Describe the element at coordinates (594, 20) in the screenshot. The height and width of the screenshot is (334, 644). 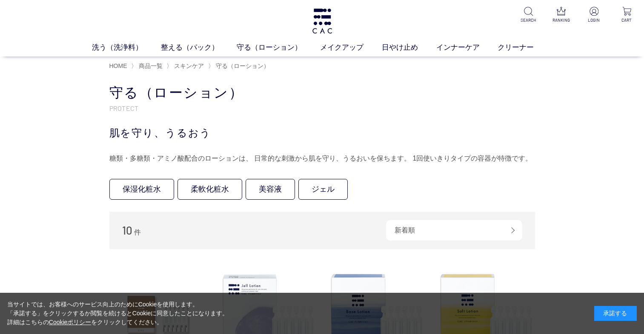
I see `p: LOGIN` at that location.